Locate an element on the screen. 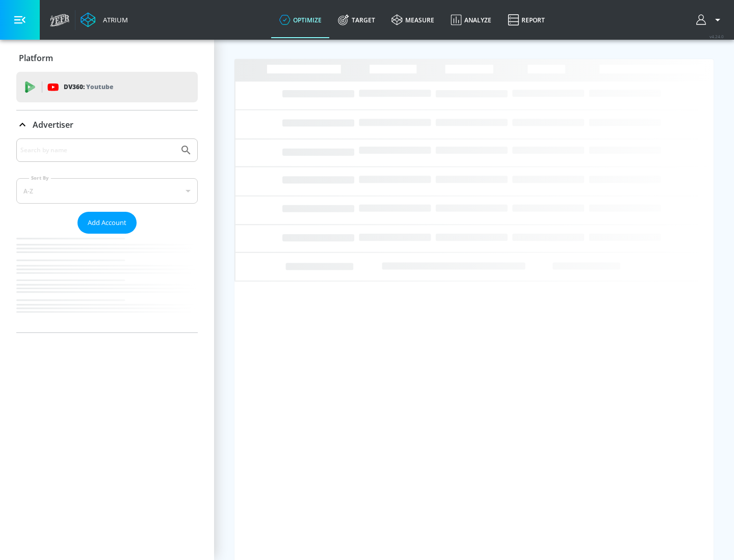 The image size is (734, 560). p: DV360: is located at coordinates (88, 87).